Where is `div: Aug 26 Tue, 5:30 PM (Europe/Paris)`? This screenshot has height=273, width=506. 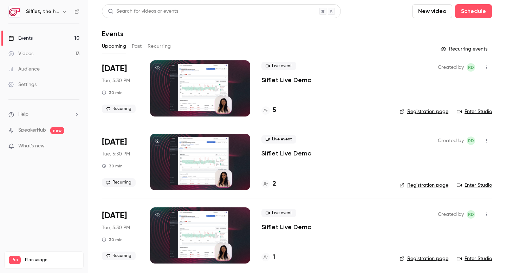
div: Aug 26 Tue, 5:30 PM (Europe/Paris) is located at coordinates (120, 89).